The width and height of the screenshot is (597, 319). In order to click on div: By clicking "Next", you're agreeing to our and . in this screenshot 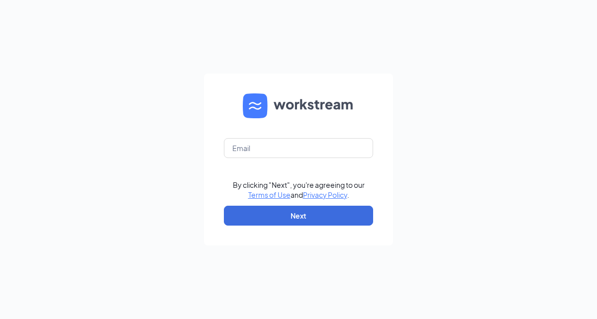, I will do `click(299, 190)`.